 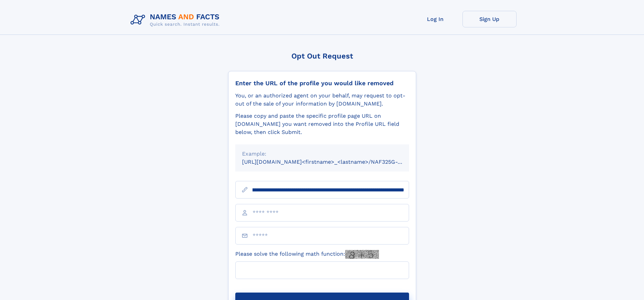 What do you see at coordinates (307, 254) in the screenshot?
I see `label: Please solve the following math function:` at bounding box center [307, 254].